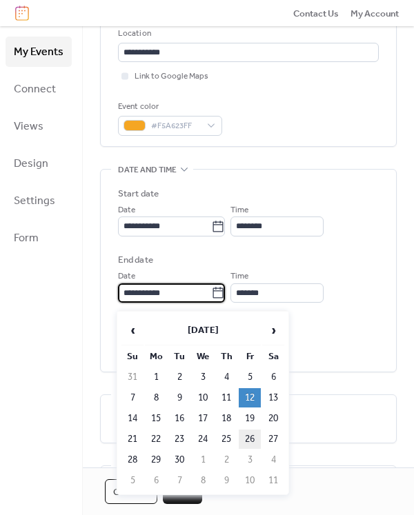 The height and width of the screenshot is (515, 414). Describe the element at coordinates (132, 460) in the screenshot. I see `td: 28` at that location.